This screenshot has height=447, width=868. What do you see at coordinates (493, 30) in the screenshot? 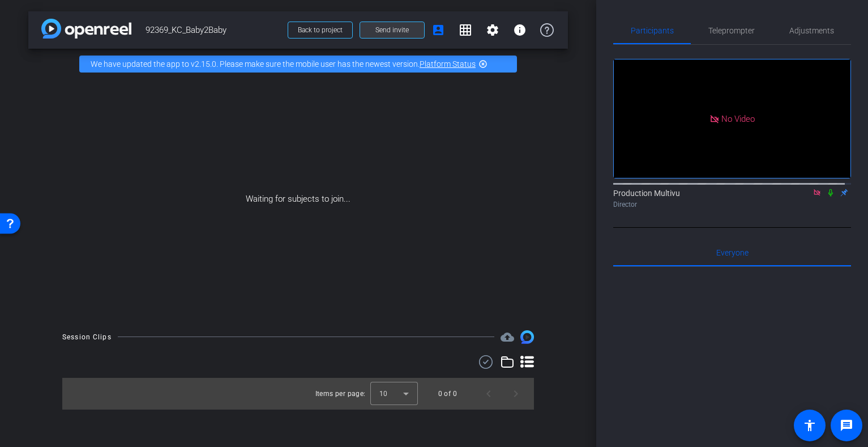
I see `mat-icon: settings` at bounding box center [493, 30].